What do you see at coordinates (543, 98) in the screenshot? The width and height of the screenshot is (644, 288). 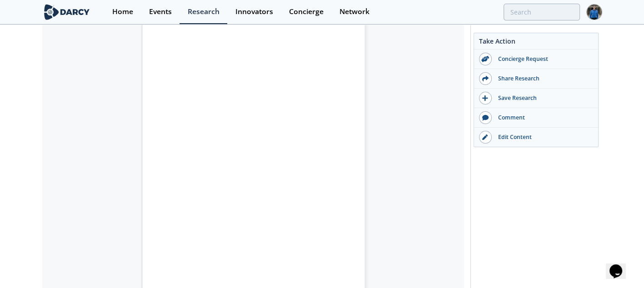 I see `div: Save Research` at bounding box center [543, 98].